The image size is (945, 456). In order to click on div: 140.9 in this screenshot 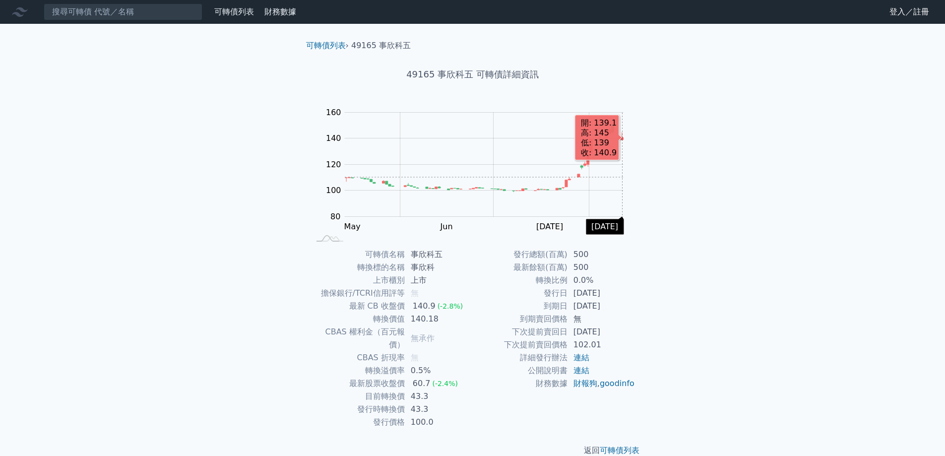, I will do `click(424, 306)`.